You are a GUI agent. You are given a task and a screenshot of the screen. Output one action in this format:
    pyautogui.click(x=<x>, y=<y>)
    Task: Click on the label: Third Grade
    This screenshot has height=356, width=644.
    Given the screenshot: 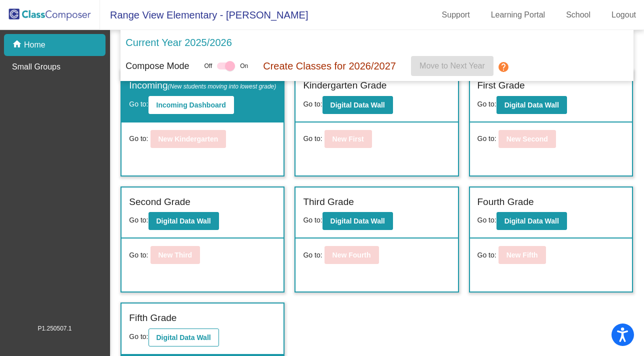 What is the action you would take?
    pyautogui.click(x=328, y=202)
    